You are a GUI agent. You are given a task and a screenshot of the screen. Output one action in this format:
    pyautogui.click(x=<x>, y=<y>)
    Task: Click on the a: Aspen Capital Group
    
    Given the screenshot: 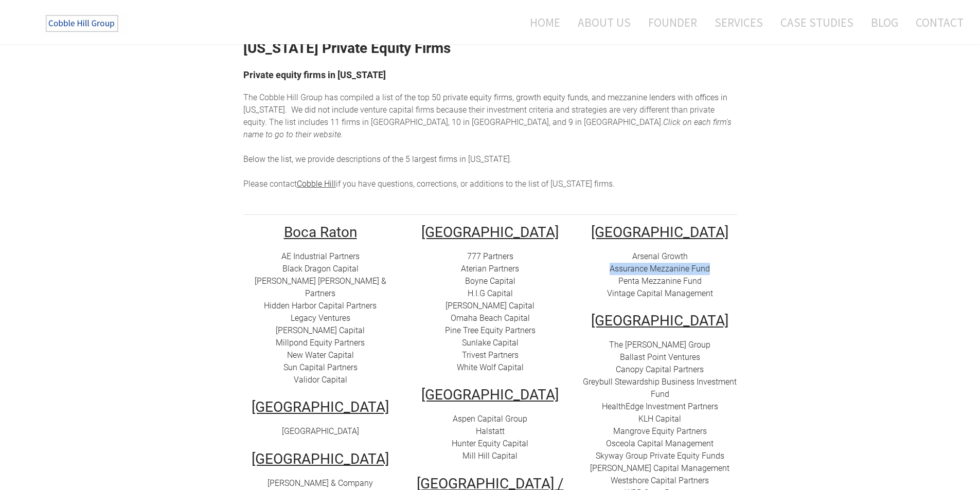 What is the action you would take?
    pyautogui.click(x=490, y=418)
    